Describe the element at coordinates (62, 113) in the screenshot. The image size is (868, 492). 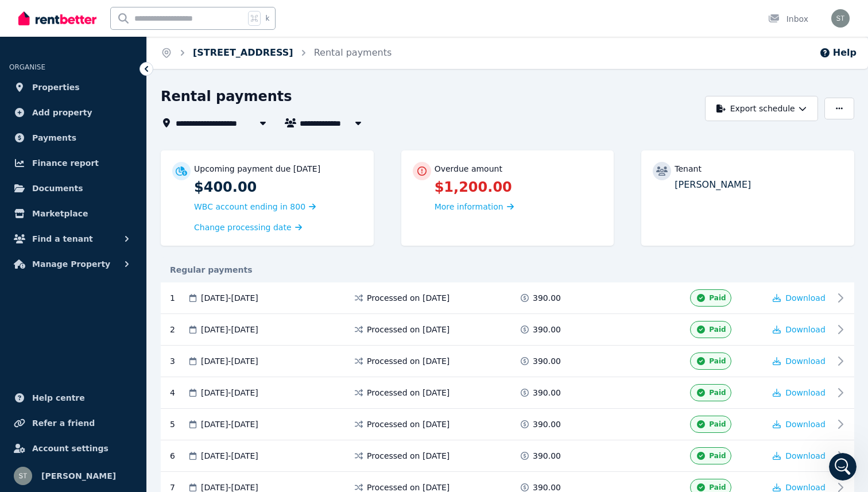
I see `span: Add property` at that location.